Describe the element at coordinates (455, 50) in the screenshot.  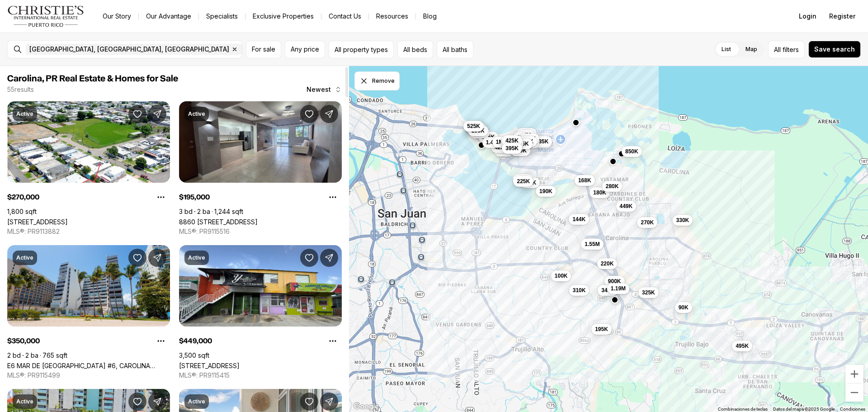
I see `button: All baths` at that location.